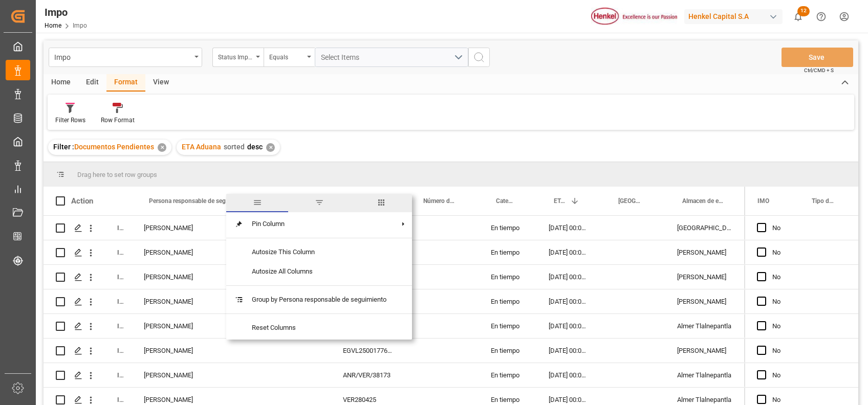 The image size is (868, 405). I want to click on span: Reset Columns, so click(319, 328).